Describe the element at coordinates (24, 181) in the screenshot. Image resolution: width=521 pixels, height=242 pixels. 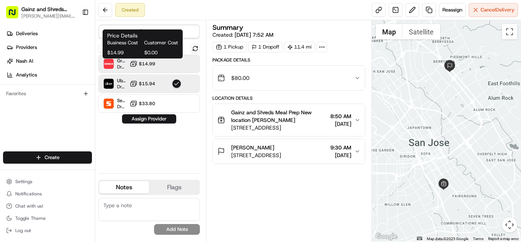
I see `span: Settings` at that location.